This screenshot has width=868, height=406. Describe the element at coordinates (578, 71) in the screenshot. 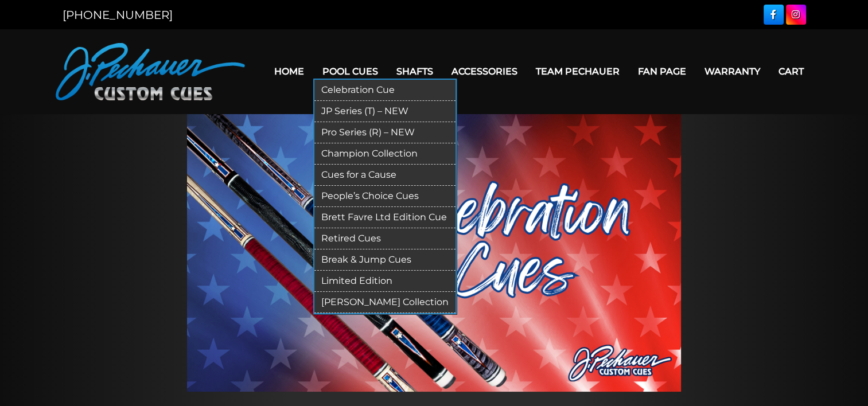

I see `a: Team Pechauer` at that location.